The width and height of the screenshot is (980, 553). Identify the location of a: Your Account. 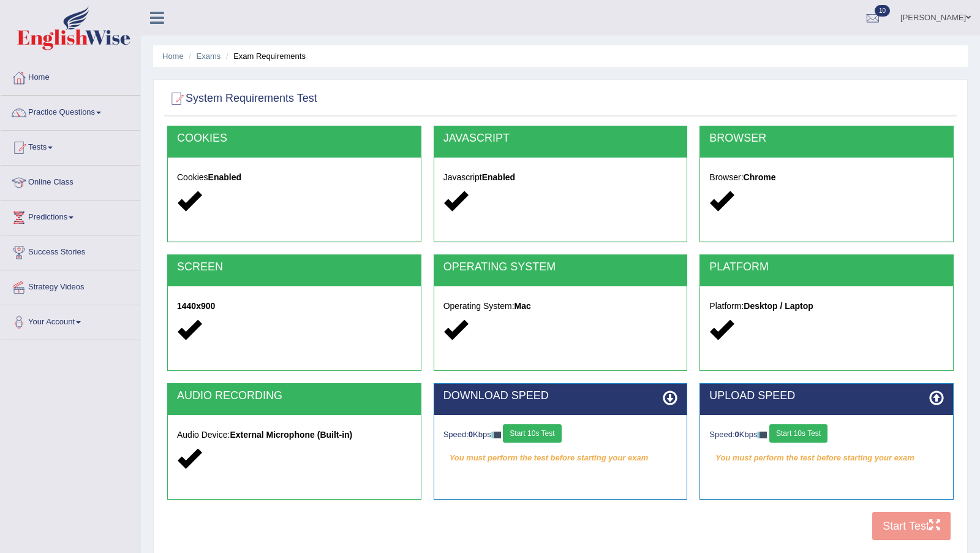
(71, 320).